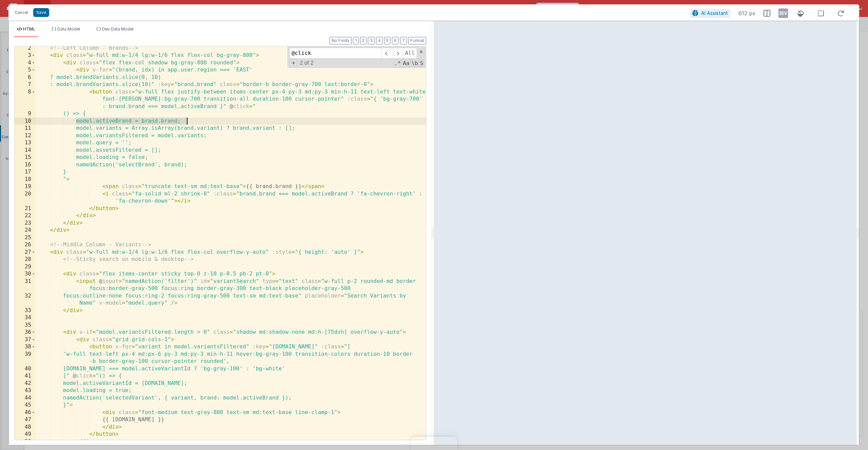 Image resolution: width=868 pixels, height=450 pixels. I want to click on div: 14, so click(25, 151).